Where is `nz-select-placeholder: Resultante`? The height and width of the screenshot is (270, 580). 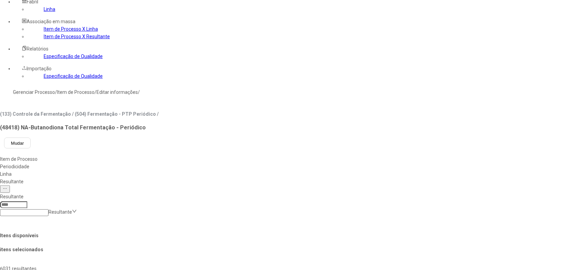 nz-select-placeholder: Resultante is located at coordinates (60, 212).